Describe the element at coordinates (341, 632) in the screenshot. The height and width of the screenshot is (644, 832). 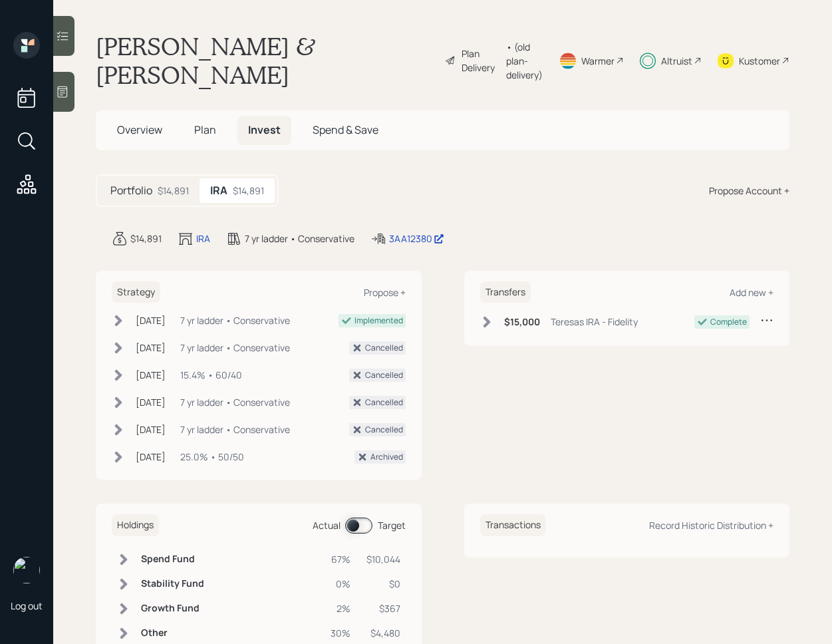
I see `div: 30%` at that location.